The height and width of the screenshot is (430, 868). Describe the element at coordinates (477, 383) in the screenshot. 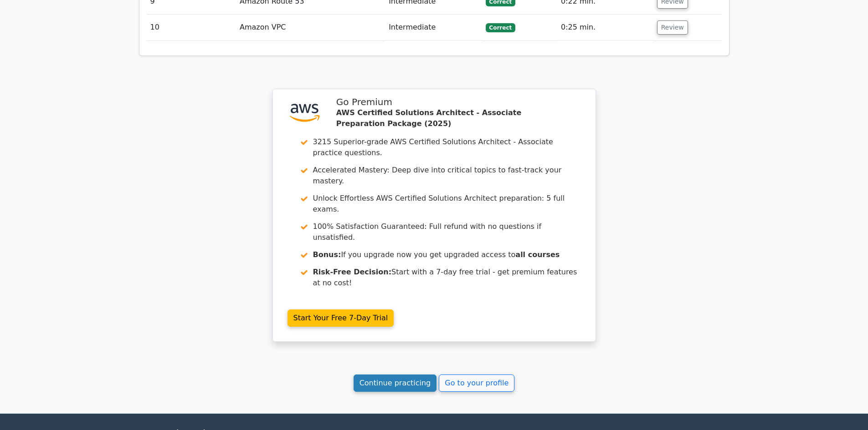

I see `a: Go to your profile` at that location.